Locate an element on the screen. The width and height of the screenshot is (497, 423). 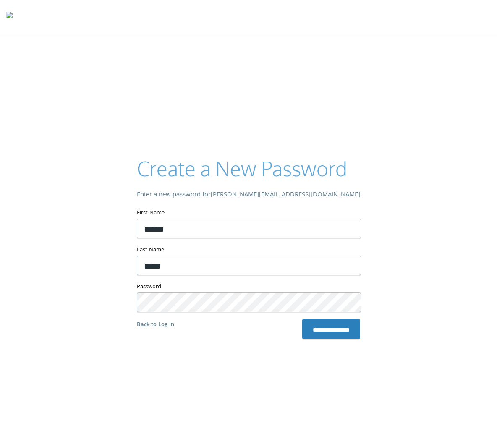
label: Last Name is located at coordinates (249, 250).